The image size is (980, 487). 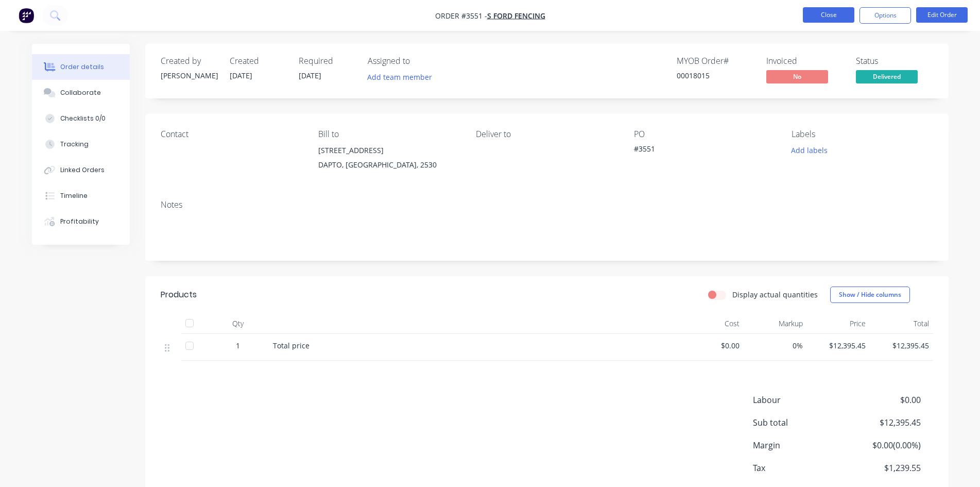 I want to click on label: Display actual quantities, so click(x=775, y=294).